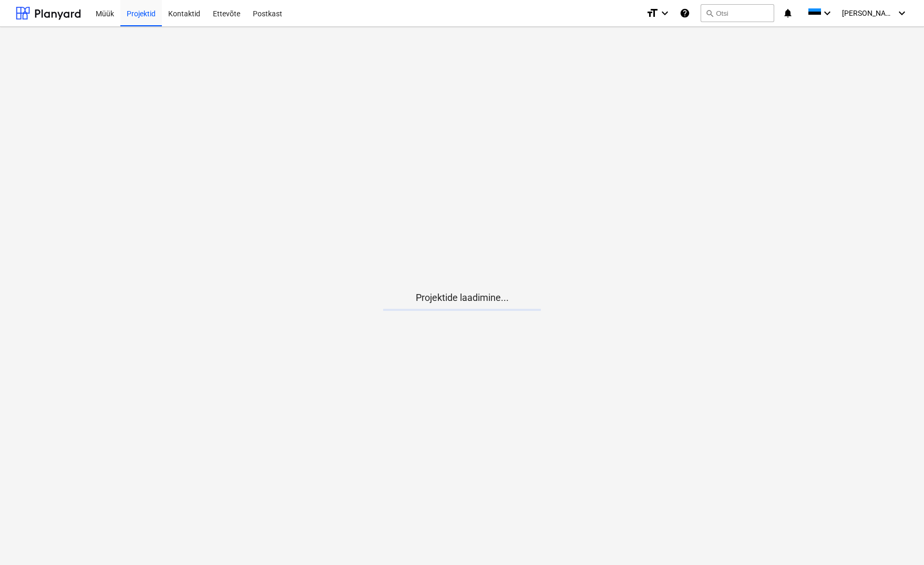 Image resolution: width=924 pixels, height=565 pixels. What do you see at coordinates (737, 13) in the screenshot?
I see `button: Otsi` at bounding box center [737, 13].